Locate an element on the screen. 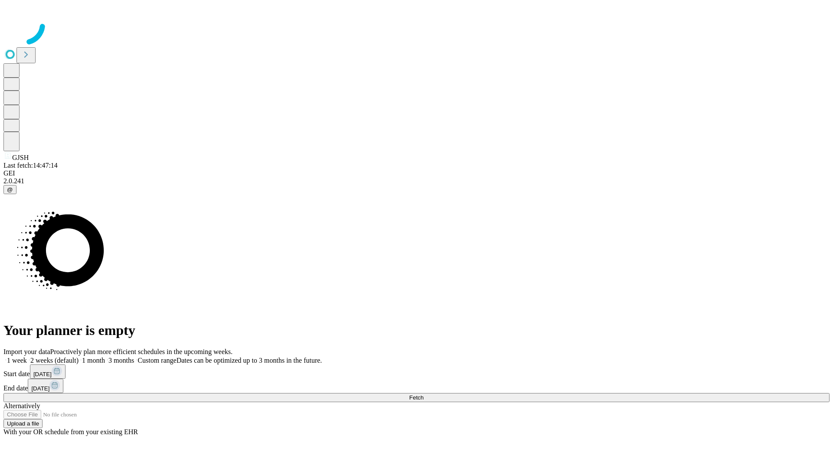 This screenshot has width=833, height=468. span: Import your data is located at coordinates (27, 352).